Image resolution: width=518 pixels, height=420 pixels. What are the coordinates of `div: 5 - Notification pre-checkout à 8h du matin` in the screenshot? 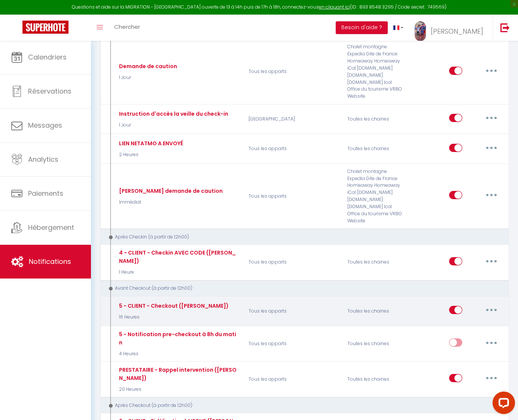 It's located at (178, 339).